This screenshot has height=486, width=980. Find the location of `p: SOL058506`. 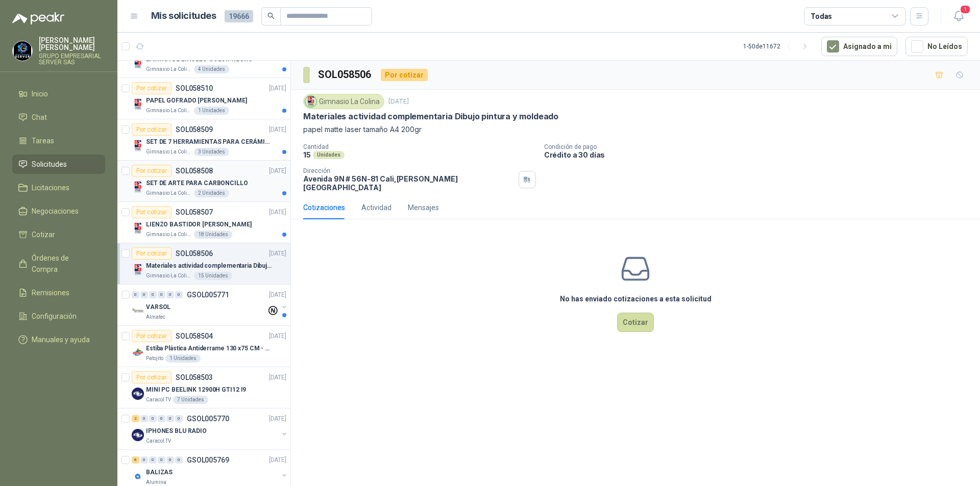

p: SOL058506 is located at coordinates (194, 254).